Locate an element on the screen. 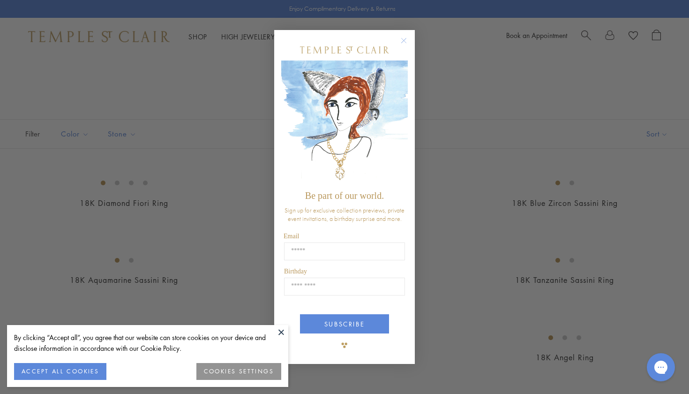 This screenshot has height=394, width=689. button: COOKIES SETTINGS is located at coordinates (239, 371).